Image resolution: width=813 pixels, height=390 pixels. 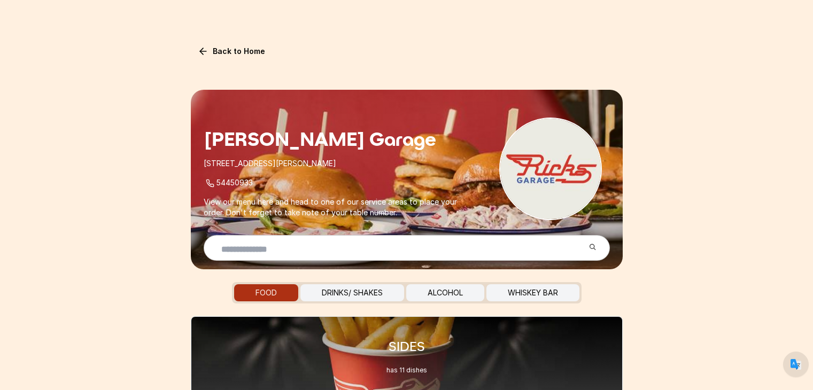 What do you see at coordinates (266, 293) in the screenshot?
I see `button: FOOD` at bounding box center [266, 293].